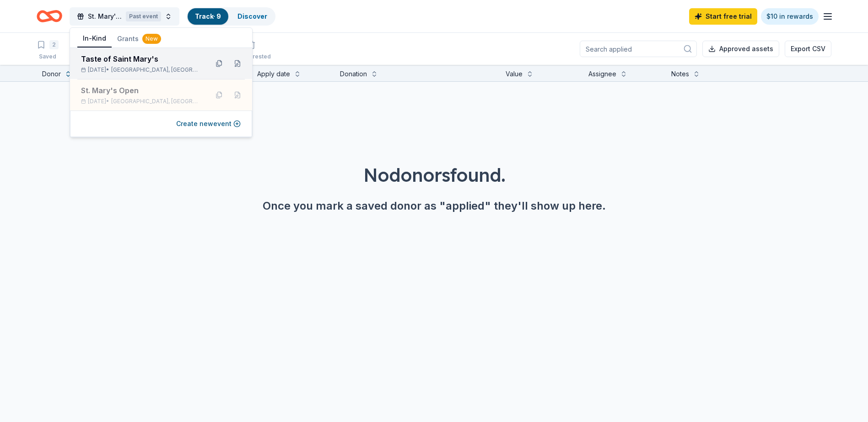 This screenshot has width=868, height=422. I want to click on div: Notes, so click(680, 74).